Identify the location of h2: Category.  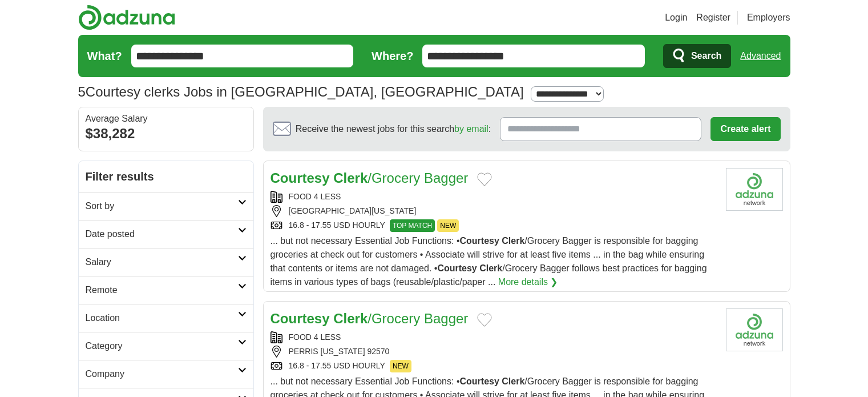
(162, 346).